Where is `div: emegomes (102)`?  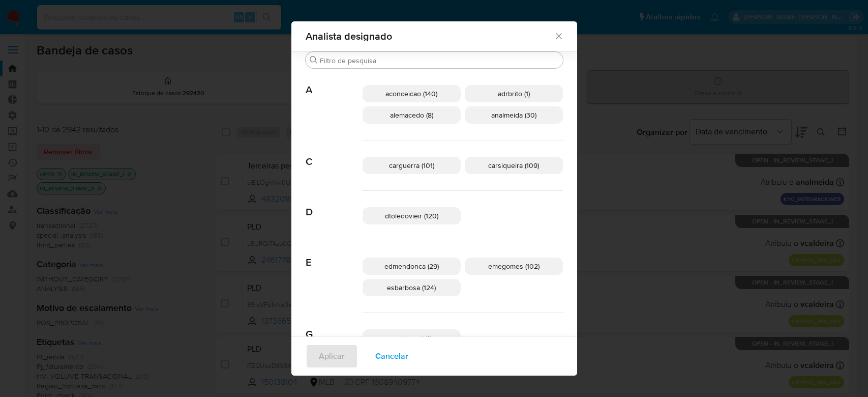
div: emegomes (102) is located at coordinates (514, 266).